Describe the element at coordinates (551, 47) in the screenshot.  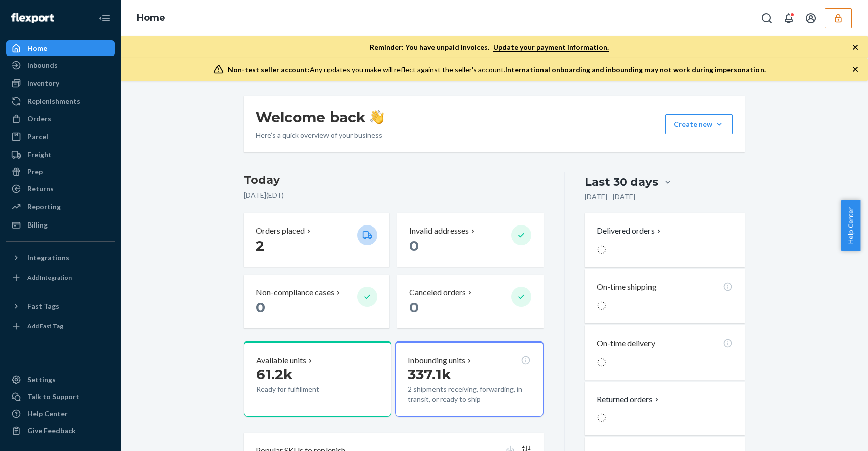
I see `a: Update your payment information.` at that location.